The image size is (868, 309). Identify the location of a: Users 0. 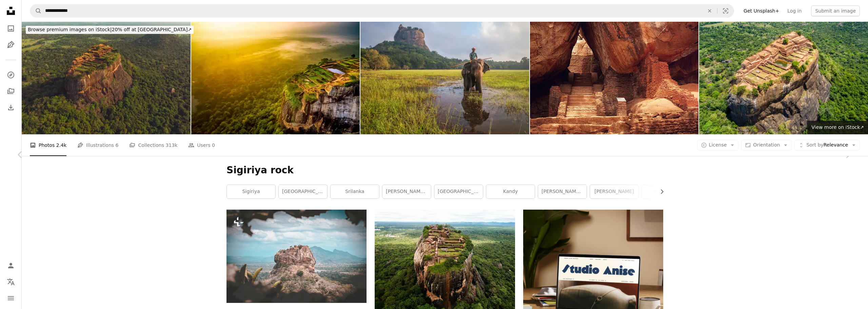
(201, 145).